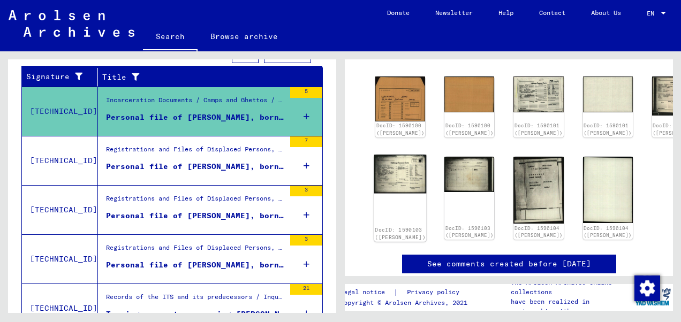  What do you see at coordinates (647, 288) in the screenshot?
I see `div: Change consent` at bounding box center [647, 288].